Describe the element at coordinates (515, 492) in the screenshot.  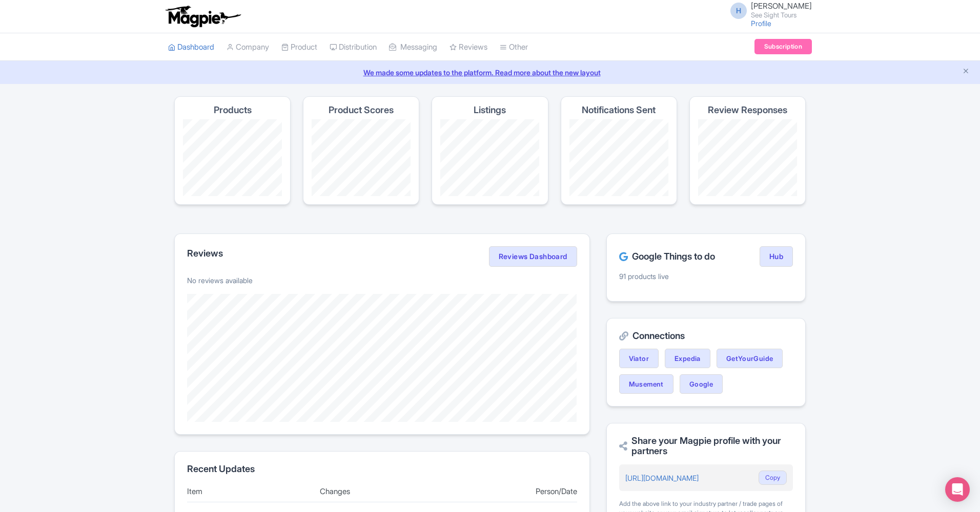
I see `div: Person/Date` at that location.